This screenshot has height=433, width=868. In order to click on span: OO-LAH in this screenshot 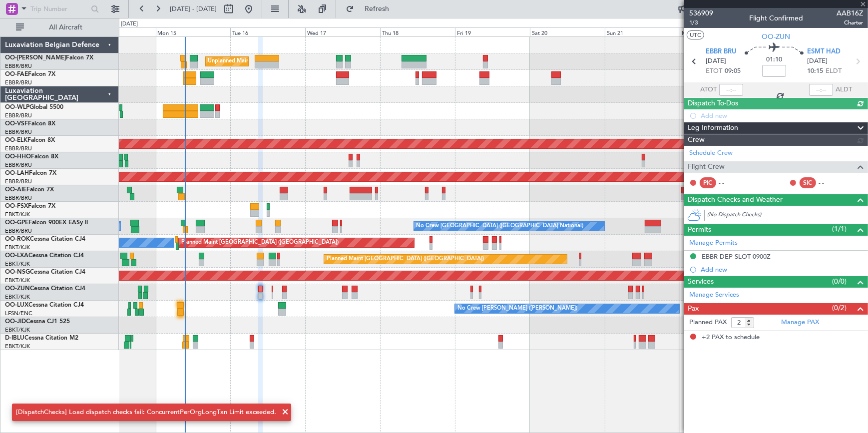, I will do `click(17, 174)`.